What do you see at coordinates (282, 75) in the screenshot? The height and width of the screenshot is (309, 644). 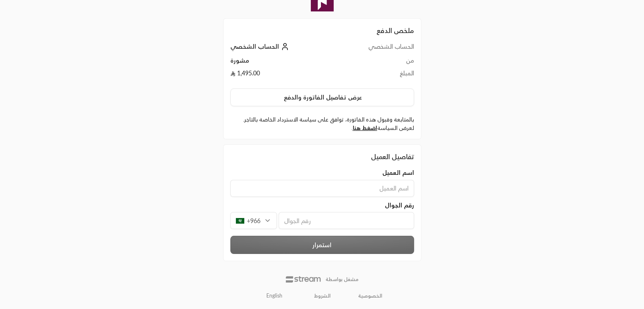 I see `td: 1,495.00` at bounding box center [282, 75].